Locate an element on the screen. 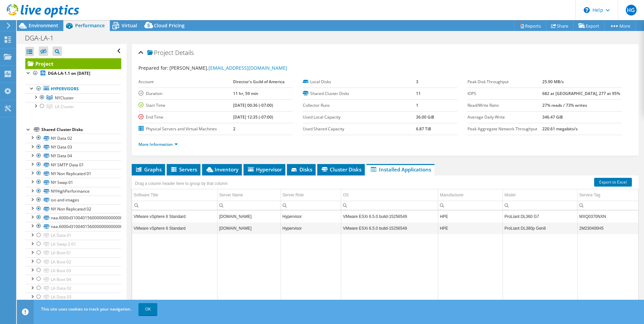  td: Manufacturer Column is located at coordinates (470, 195).